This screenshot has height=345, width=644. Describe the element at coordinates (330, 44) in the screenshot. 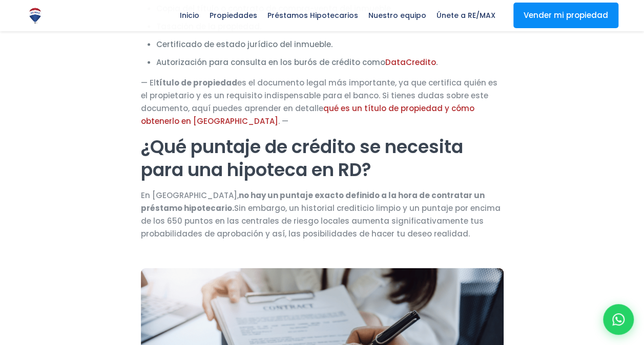

I see `li: Certificado de estado jurídico del inmueble.` at that location.